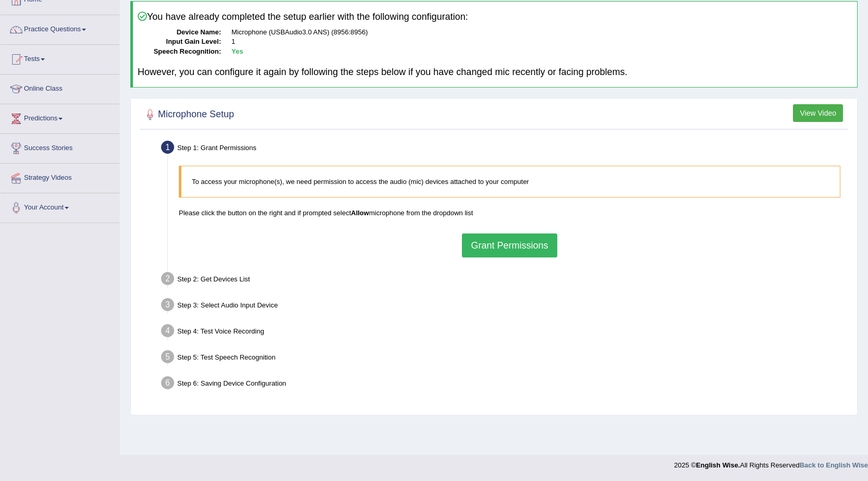 This screenshot has height=481, width=868. I want to click on dt: Speech Recognition:, so click(180, 52).